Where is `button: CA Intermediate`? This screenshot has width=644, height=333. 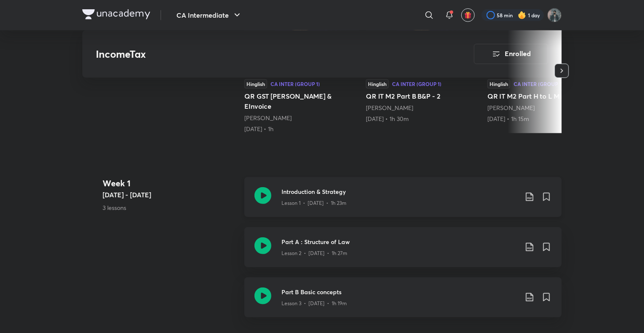
button: CA Intermediate is located at coordinates (209, 15).